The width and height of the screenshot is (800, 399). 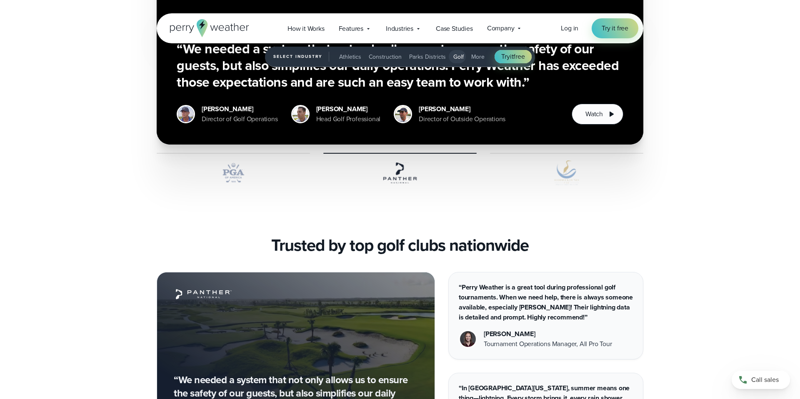 I want to click on span: it, so click(x=512, y=56).